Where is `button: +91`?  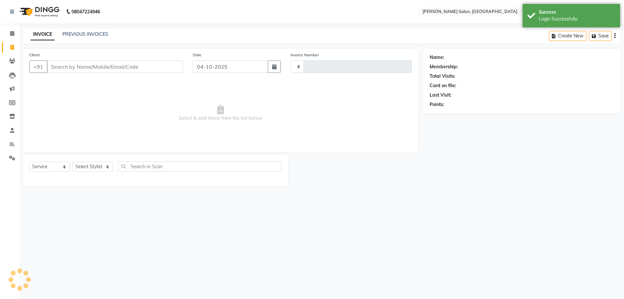
button: +91 is located at coordinates (38, 67).